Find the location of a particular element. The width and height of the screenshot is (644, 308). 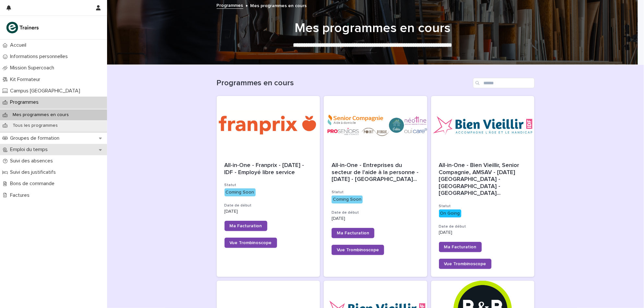

p: Factures is located at coordinates (21, 195).